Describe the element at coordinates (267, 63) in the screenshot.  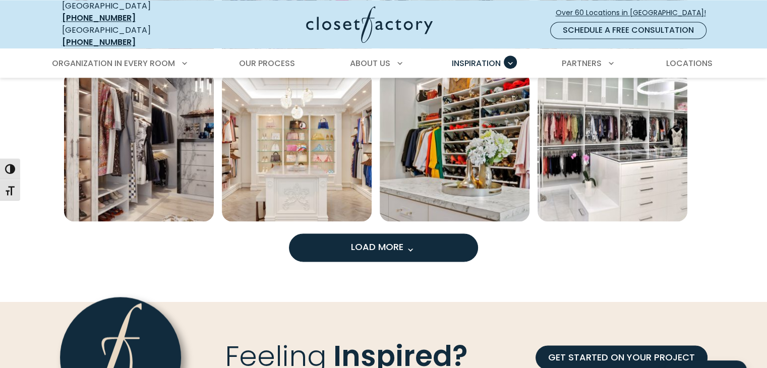
I see `span: Our Process` at that location.